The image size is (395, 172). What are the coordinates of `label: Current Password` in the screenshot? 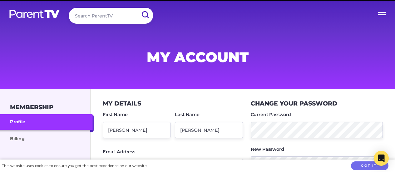 It's located at (271, 115).